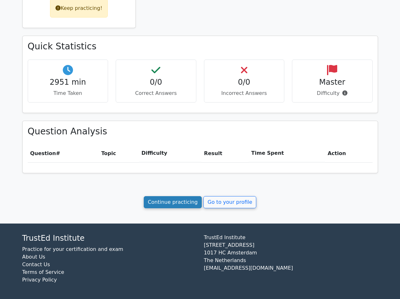  Describe the element at coordinates (119, 153) in the screenshot. I see `th: Topic` at that location.